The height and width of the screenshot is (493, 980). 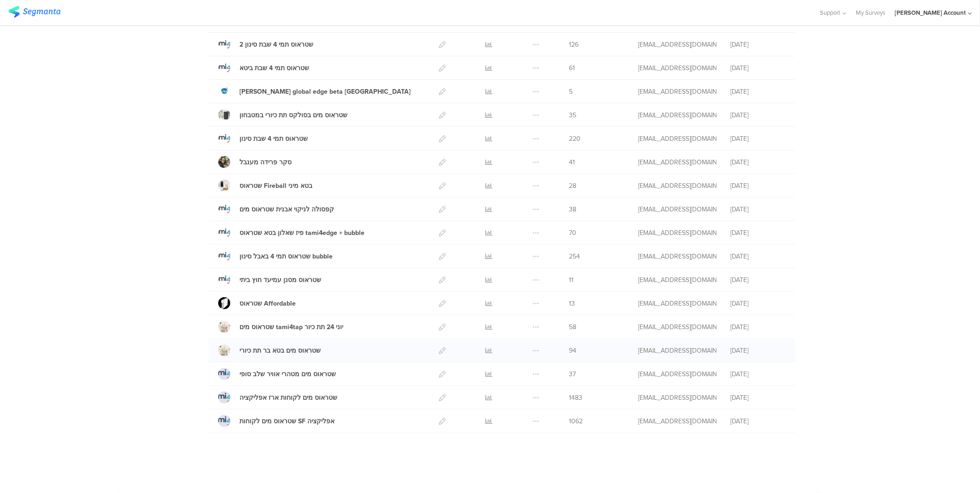 I want to click on span: 1483, so click(x=575, y=397).